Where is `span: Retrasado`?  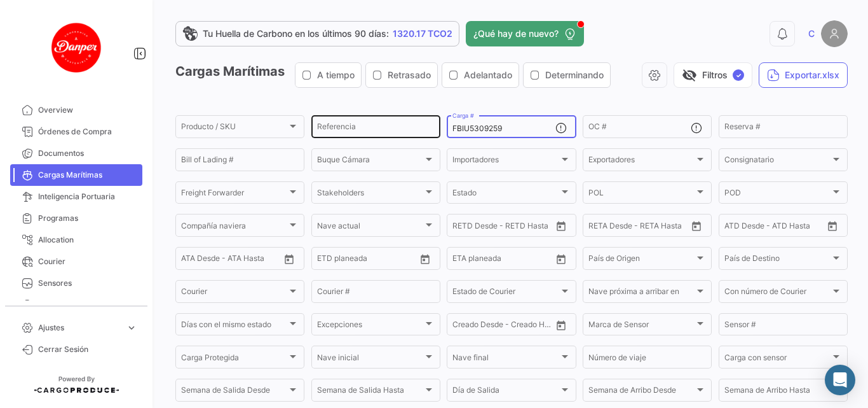 span: Retrasado is located at coordinates (409, 75).